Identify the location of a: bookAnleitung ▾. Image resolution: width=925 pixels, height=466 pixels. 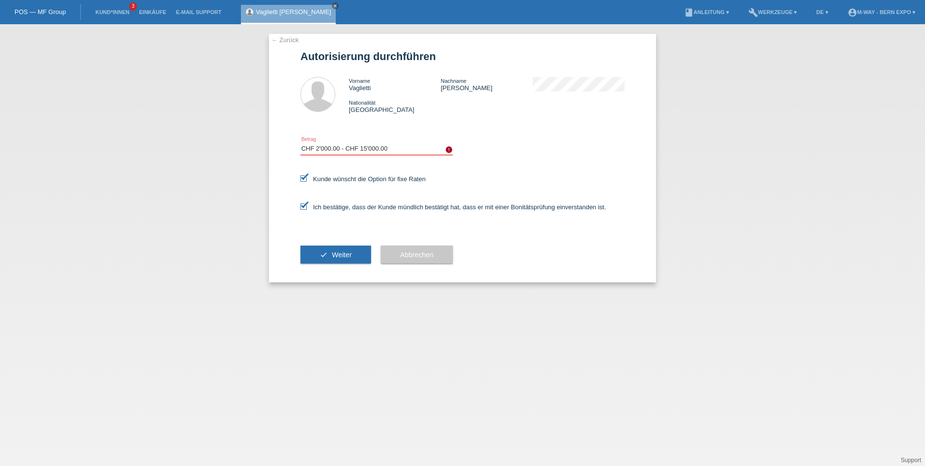
(707, 12).